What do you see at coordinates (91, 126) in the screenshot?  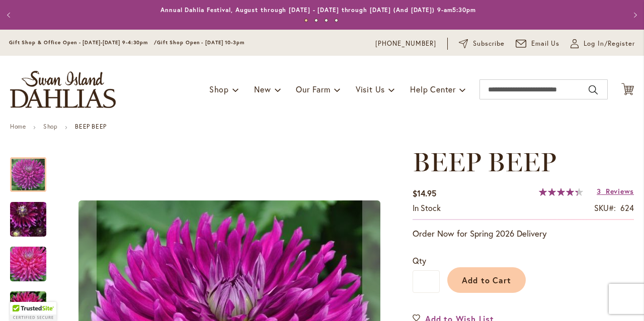 I see `strong: BEEP BEEP` at bounding box center [91, 126].